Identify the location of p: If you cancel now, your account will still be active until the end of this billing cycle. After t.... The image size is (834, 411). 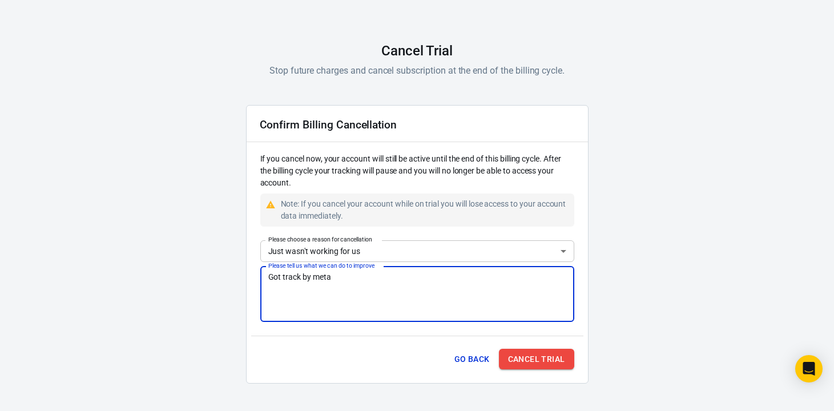
(418, 171).